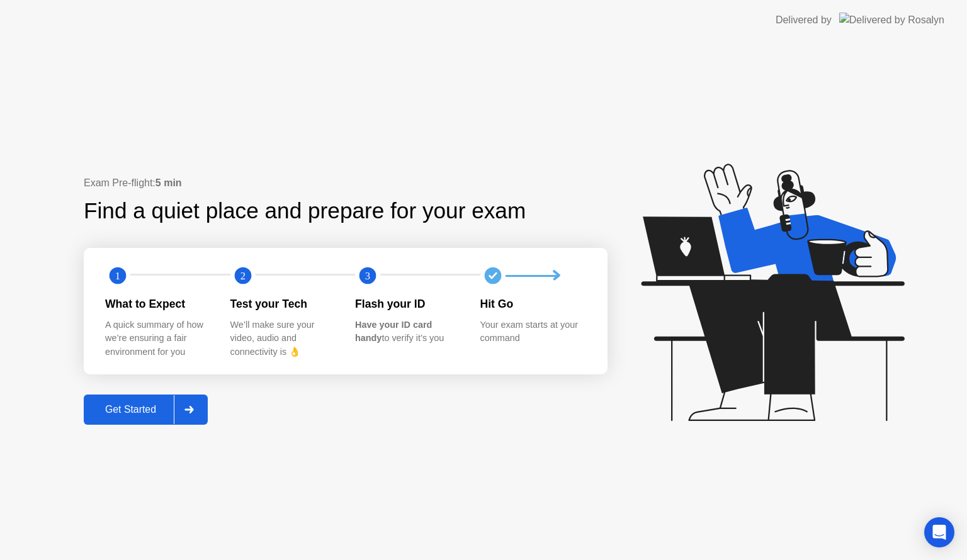 This screenshot has width=967, height=560. What do you see at coordinates (407, 304) in the screenshot?
I see `div: Flash your ID` at bounding box center [407, 304].